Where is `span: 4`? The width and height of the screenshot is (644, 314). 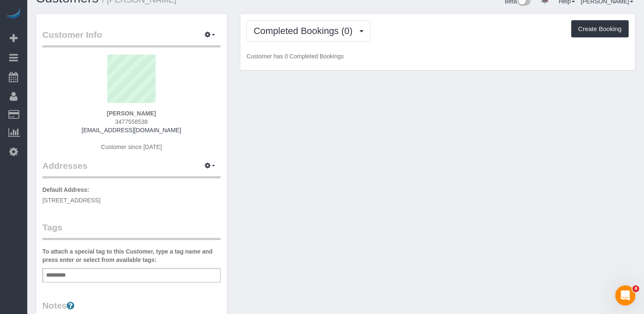
span: 4 is located at coordinates (636, 289).